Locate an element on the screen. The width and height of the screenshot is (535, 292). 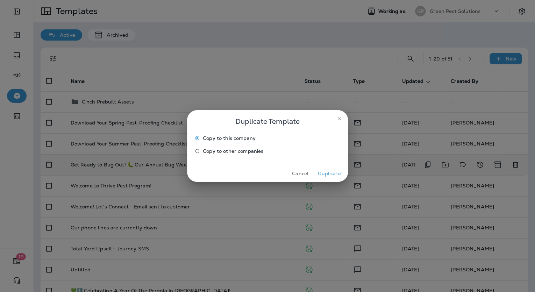
button: close is located at coordinates (339, 118).